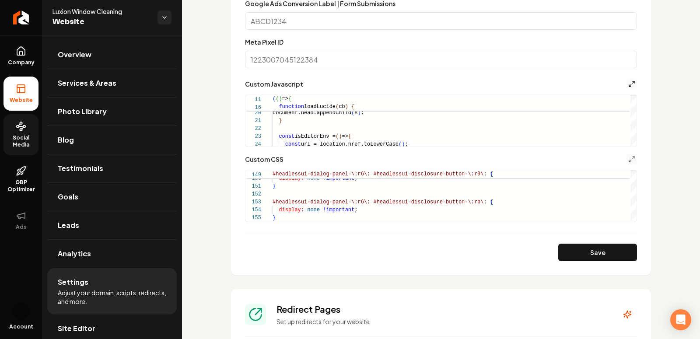  I want to click on a: Services & Areas, so click(112, 83).